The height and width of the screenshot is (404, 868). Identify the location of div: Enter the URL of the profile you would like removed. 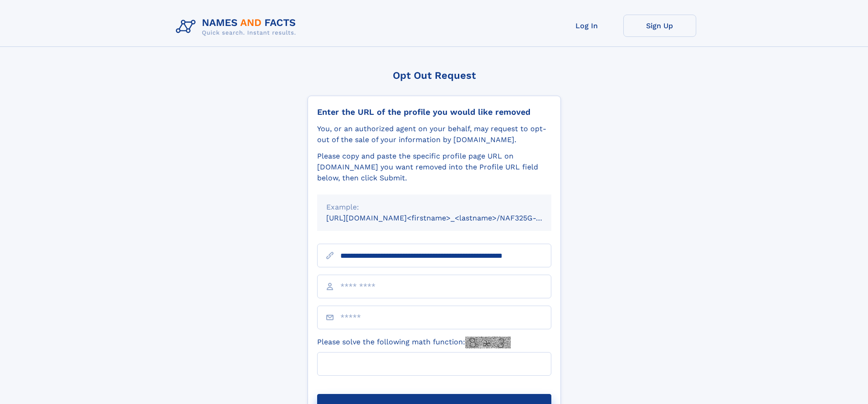
(434, 112).